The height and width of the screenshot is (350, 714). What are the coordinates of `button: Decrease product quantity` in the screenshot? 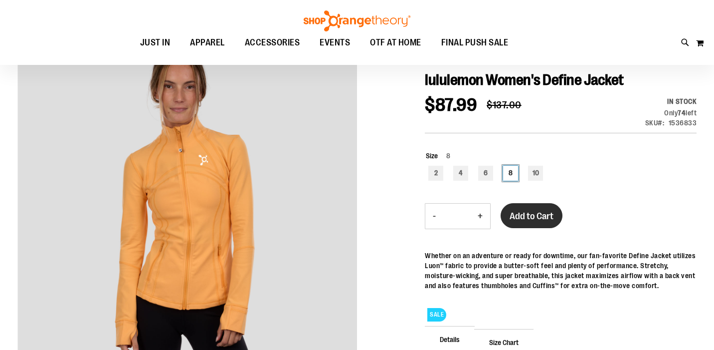 It's located at (434, 216).